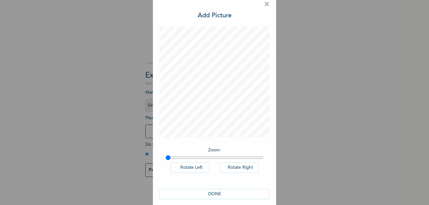 The height and width of the screenshot is (205, 429). I want to click on button: Rotate Left, so click(190, 168).